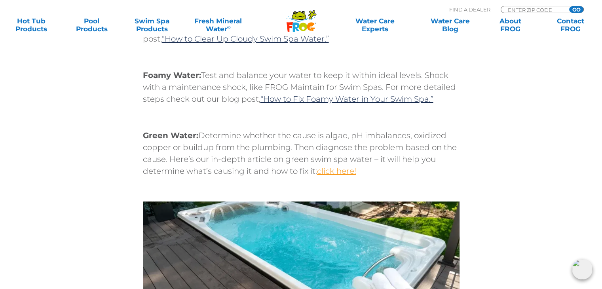 The height and width of the screenshot is (289, 602). I want to click on a: PoolProducts, so click(91, 25).